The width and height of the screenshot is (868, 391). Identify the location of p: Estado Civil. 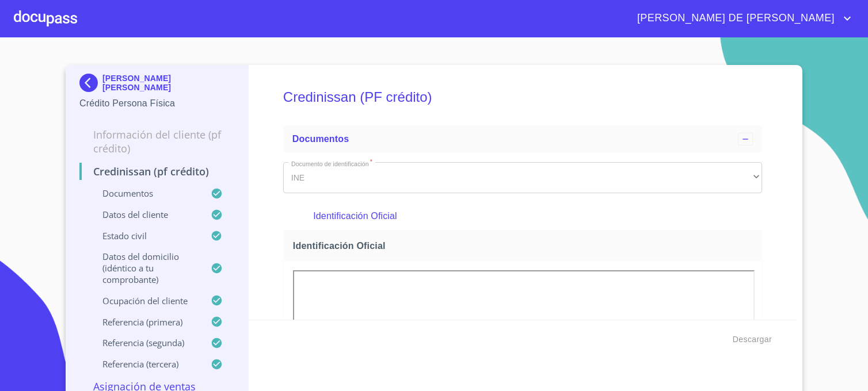
(145, 236).